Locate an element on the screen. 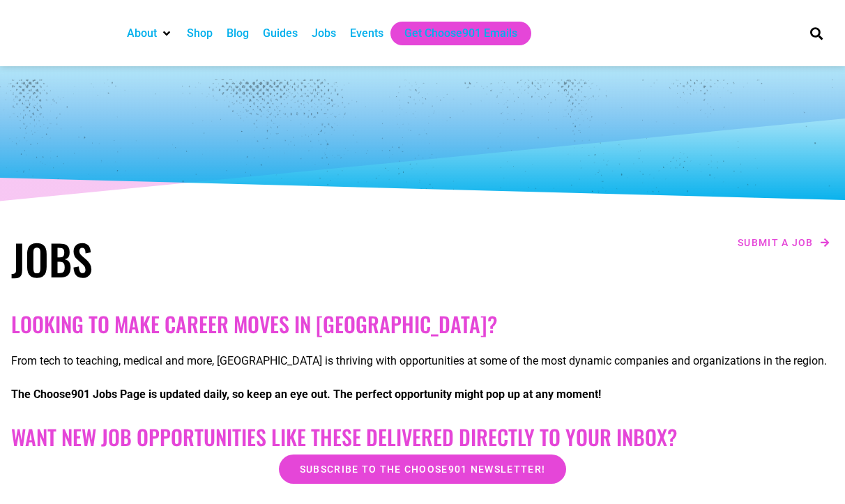  div: Get Choose901 Emails is located at coordinates (461, 33).